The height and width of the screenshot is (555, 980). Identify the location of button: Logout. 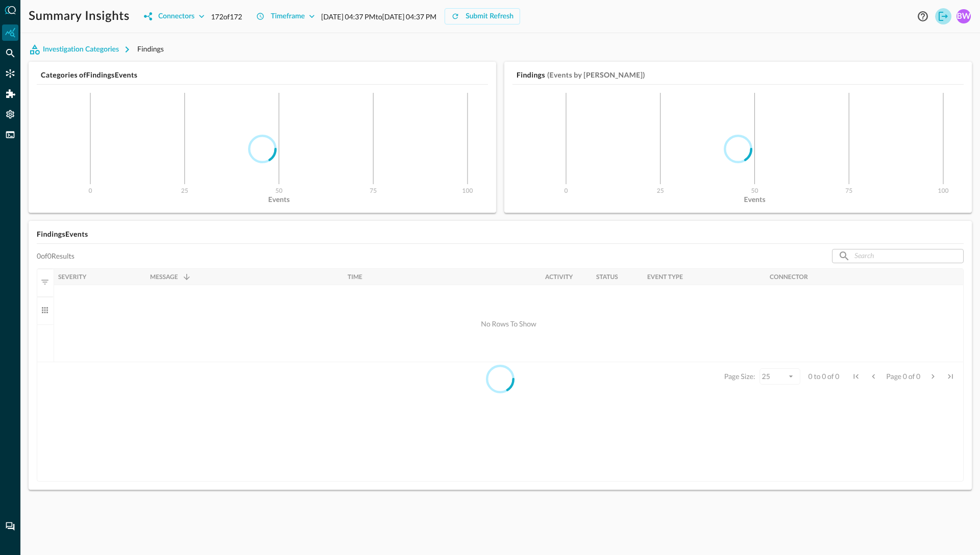
(943, 16).